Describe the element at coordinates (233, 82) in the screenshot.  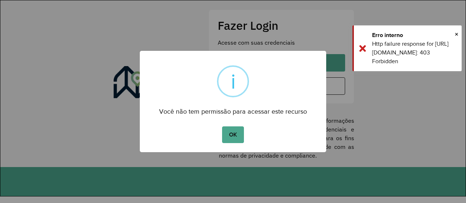
I see `div: i` at that location.